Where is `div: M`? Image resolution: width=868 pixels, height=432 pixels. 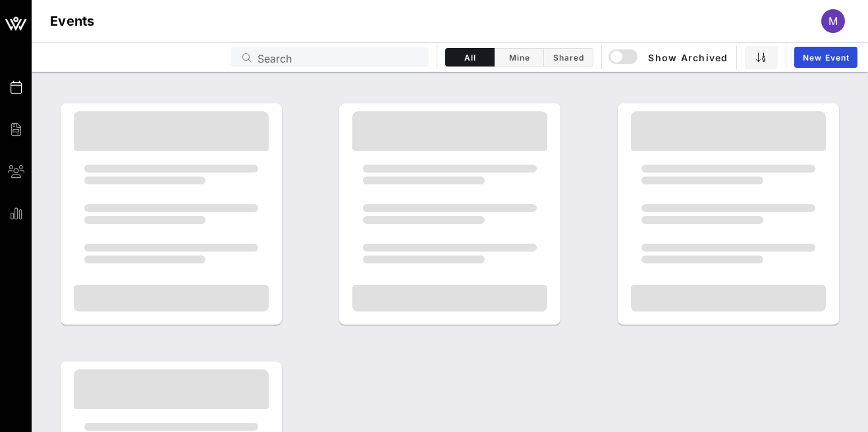
div: M is located at coordinates (833, 21).